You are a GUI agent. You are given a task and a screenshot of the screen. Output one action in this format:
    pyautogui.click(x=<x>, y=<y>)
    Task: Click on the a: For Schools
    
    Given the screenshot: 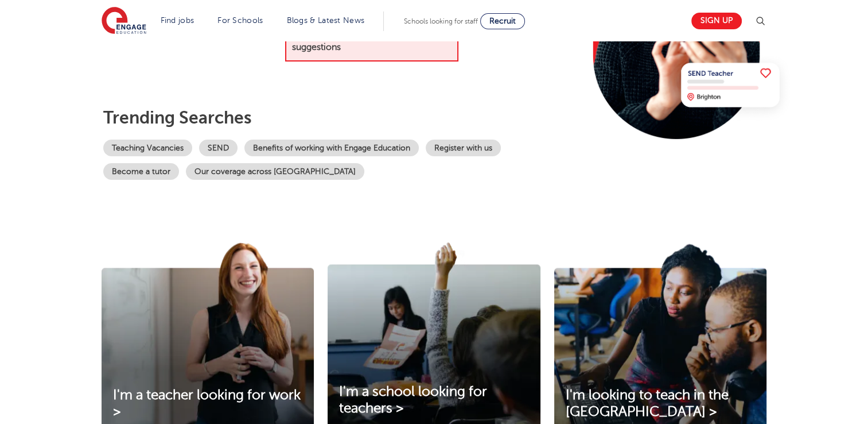 What is the action you would take?
    pyautogui.click(x=240, y=20)
    